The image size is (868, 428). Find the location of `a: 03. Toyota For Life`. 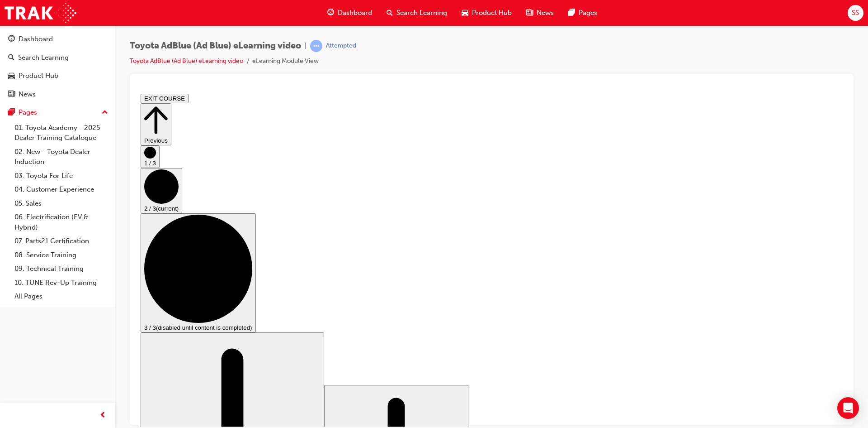

a: 03. Toyota For Life is located at coordinates (61, 176).